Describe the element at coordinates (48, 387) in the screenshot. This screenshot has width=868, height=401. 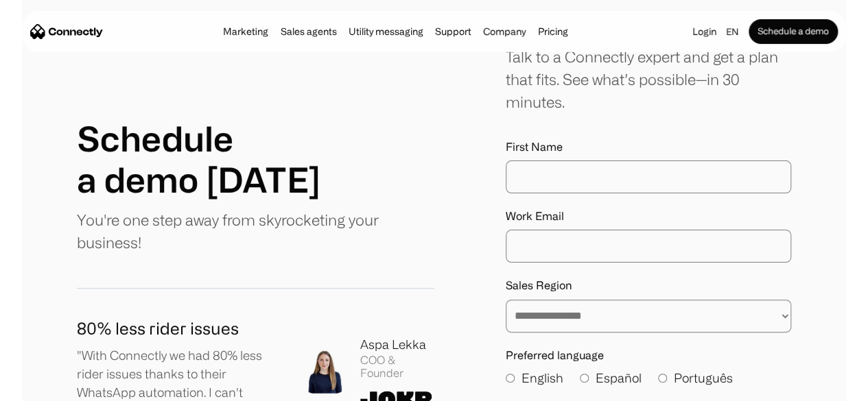
I see `aside: Language selected: English` at that location.